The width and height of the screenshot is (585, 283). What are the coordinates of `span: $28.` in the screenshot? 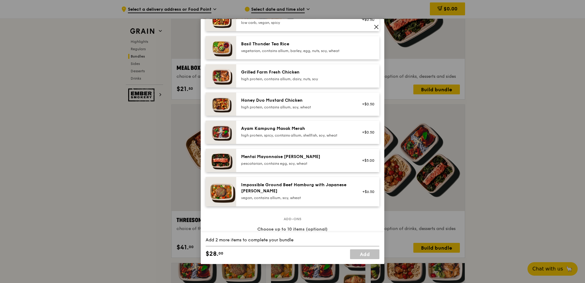 It's located at (212, 254).